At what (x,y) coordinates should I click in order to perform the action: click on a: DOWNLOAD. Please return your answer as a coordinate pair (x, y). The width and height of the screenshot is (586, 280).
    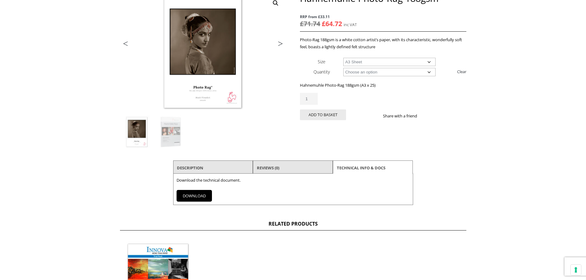
    Looking at the image, I should click on (194, 196).